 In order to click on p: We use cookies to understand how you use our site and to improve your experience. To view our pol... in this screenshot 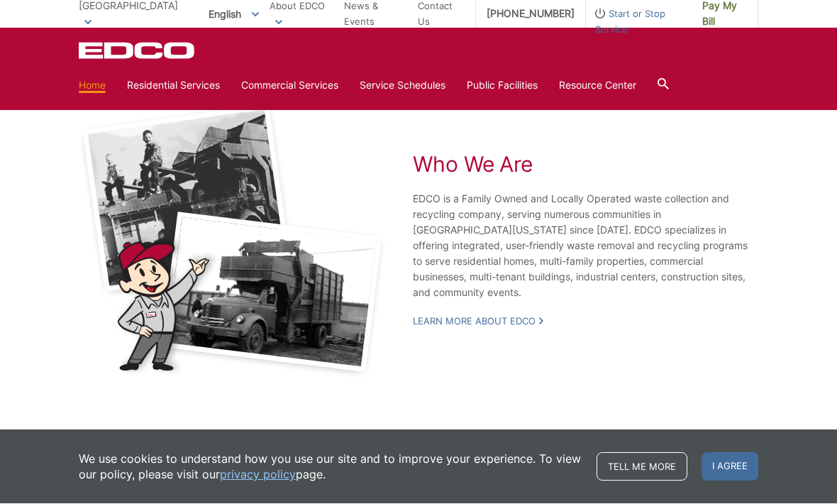, I will do `click(330, 467)`.